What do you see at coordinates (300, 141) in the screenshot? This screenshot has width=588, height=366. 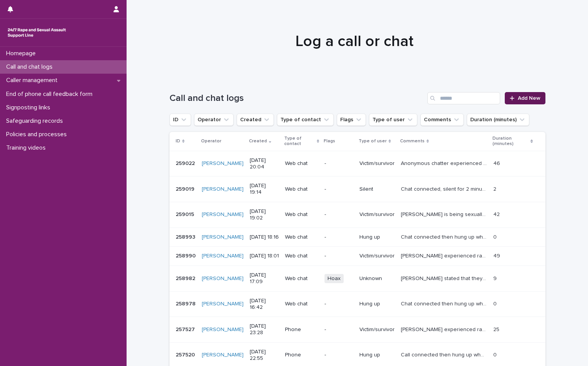 I see `p: Type of contact` at bounding box center [300, 141].